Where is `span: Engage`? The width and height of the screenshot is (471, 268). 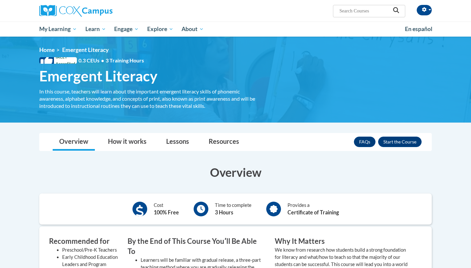
span: Engage is located at coordinates (126, 29).